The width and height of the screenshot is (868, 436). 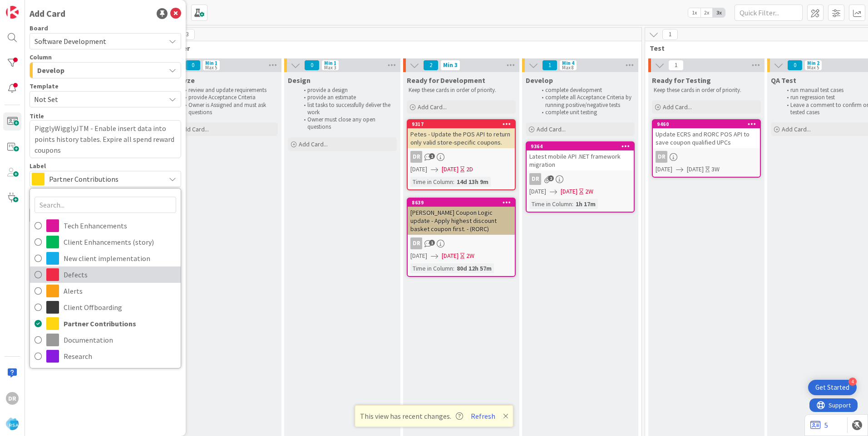 I want to click on li: complete all Acceptance Criteria by running positive/negative tests, so click(x=585, y=101).